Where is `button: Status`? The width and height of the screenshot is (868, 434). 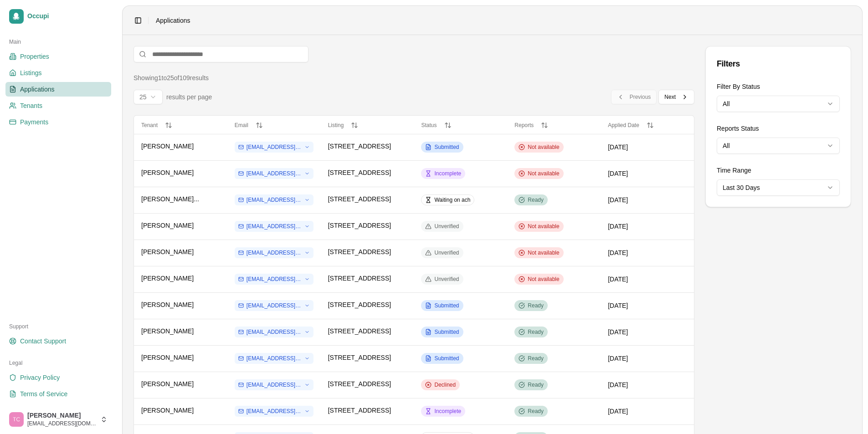 button: Status is located at coordinates (460, 125).